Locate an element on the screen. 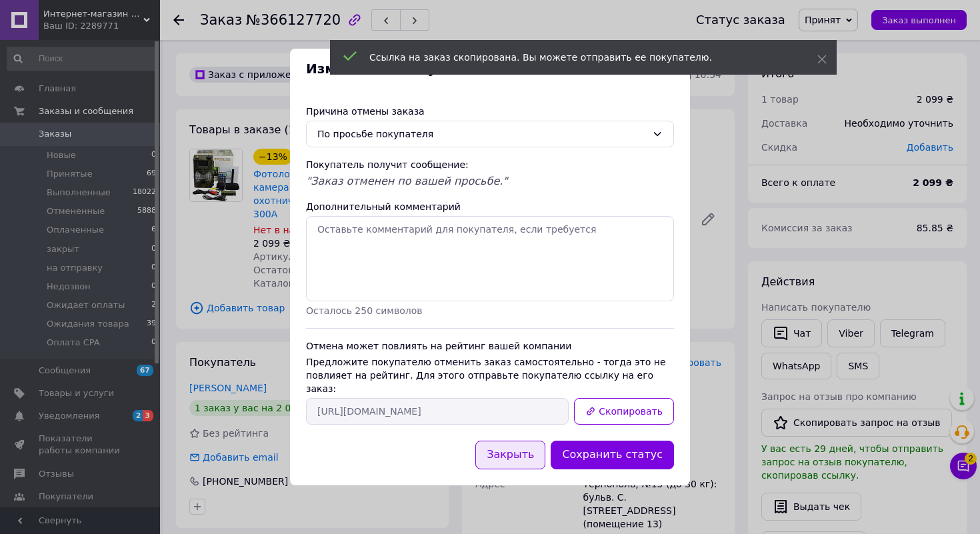 This screenshot has width=980, height=534. div: Ссылка на заказ скопирована. Вы можете отправить ее покупателю. is located at coordinates (577, 57).